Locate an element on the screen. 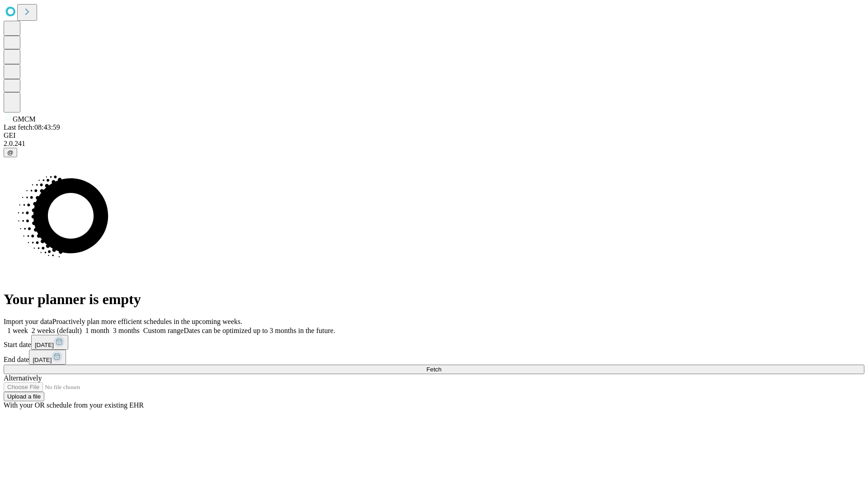 This screenshot has width=868, height=488. button: Upload a file is located at coordinates (24, 396).